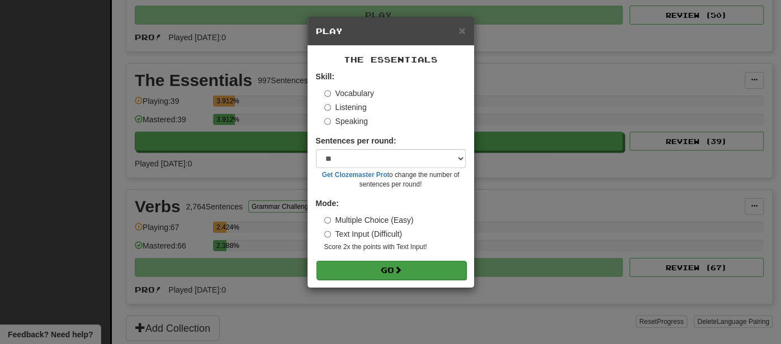 This screenshot has height=344, width=781. I want to click on h5: Play, so click(391, 31).